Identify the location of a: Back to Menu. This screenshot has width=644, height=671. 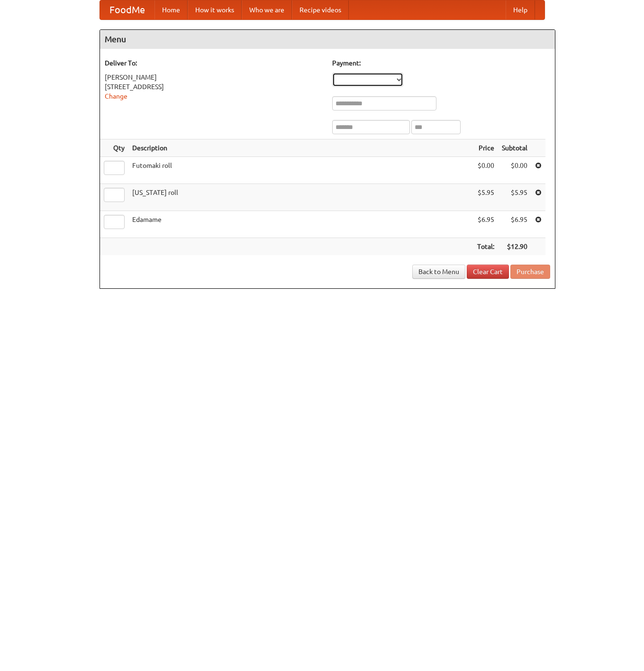
(439, 272).